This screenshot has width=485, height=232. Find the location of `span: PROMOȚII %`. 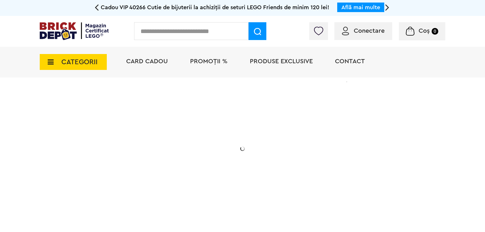

span: PROMOȚII % is located at coordinates (209, 61).